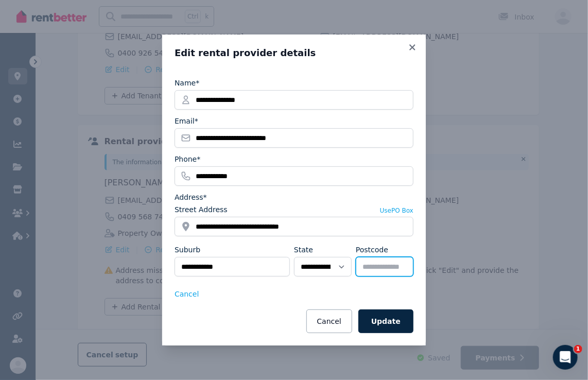  Describe the element at coordinates (187, 83) in the screenshot. I see `label: Name*` at that location.